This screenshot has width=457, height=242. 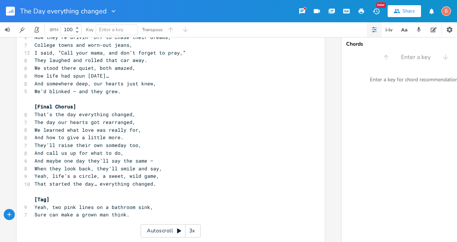 I want to click on span: Now they’re drivin’ off to chase their dreams,, so click(x=103, y=37).